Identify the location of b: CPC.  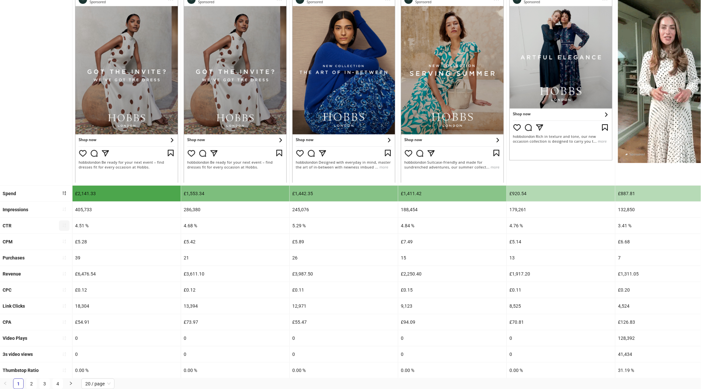
(7, 290).